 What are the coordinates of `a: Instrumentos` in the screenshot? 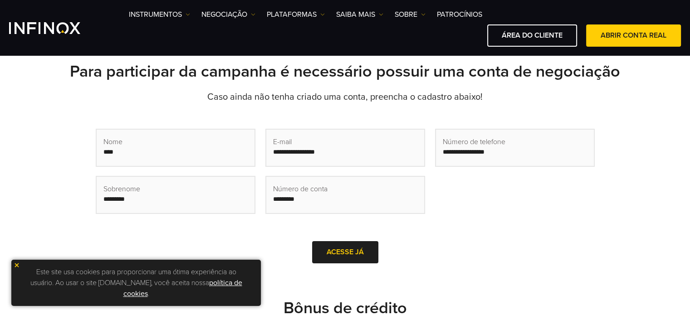 It's located at (159, 15).